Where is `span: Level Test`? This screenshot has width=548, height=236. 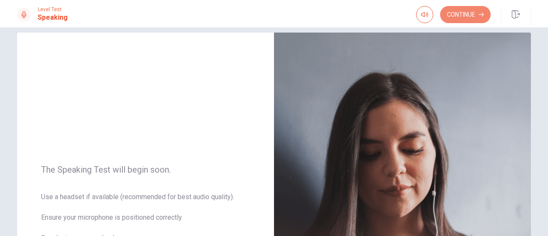
span: Level Test is located at coordinates (53, 9).